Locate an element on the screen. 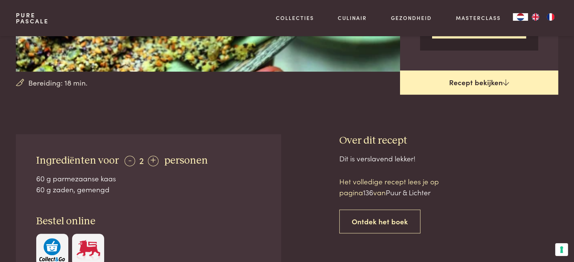 The height and width of the screenshot is (262, 574). div: 60 g zaden, gemengd is located at coordinates (149, 189).